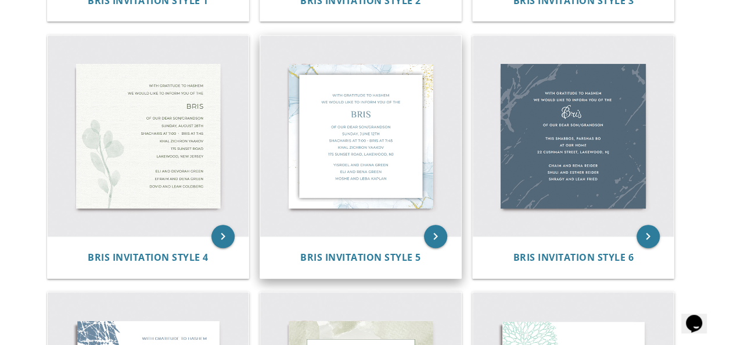 The image size is (730, 345). I want to click on span: Bris Invitation Style 4, so click(148, 257).